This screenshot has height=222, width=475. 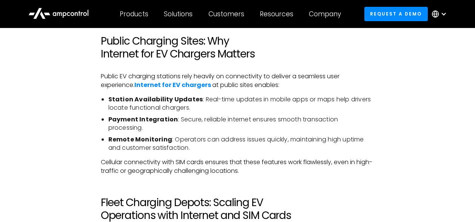 I want to click on div: Company, so click(x=325, y=14).